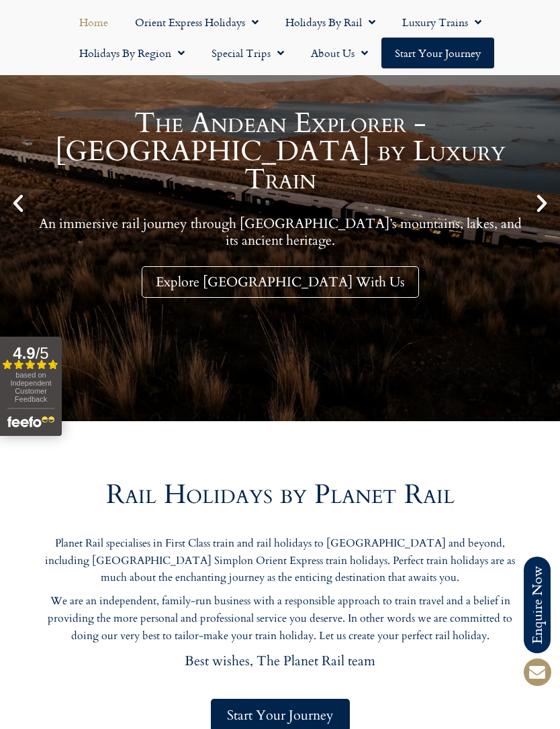  What do you see at coordinates (438, 53) in the screenshot?
I see `a: Start your Journey` at bounding box center [438, 53].